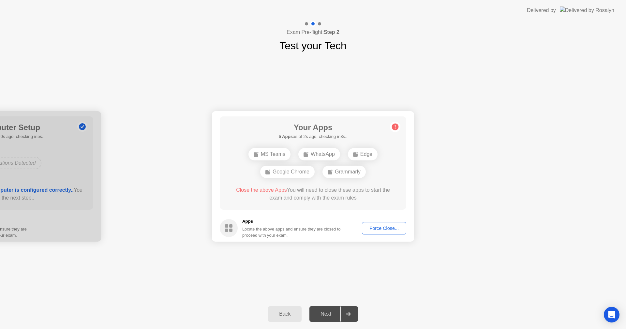 The height and width of the screenshot is (329, 626). I want to click on div: Open Intercom Messenger, so click(612, 315).